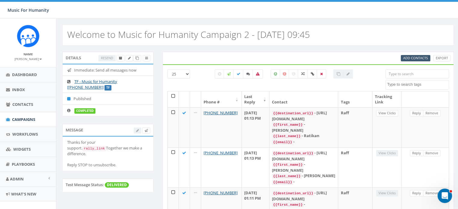  What do you see at coordinates (146, 130) in the screenshot?
I see `span: Send Test Message` at bounding box center [146, 130].